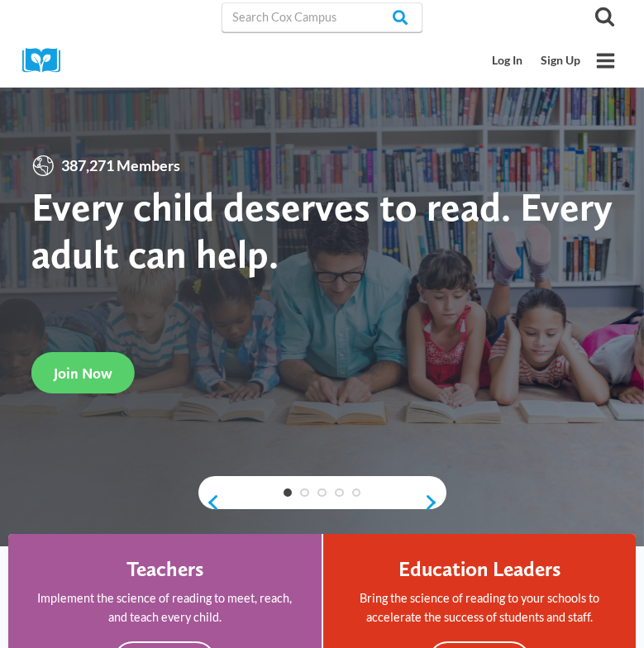 The height and width of the screenshot is (648, 644). Describe the element at coordinates (480, 607) in the screenshot. I see `p: Bring the science of reading to your schools to accelerate the success of students and staff.` at that location.